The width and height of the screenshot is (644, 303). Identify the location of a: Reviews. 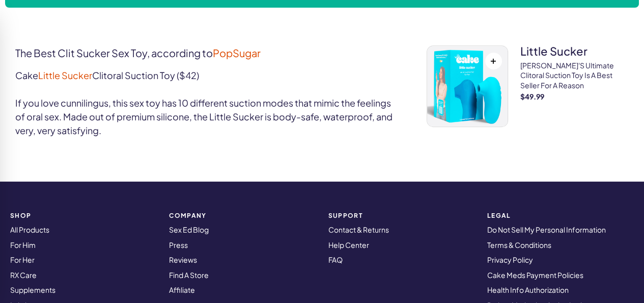
(182, 259).